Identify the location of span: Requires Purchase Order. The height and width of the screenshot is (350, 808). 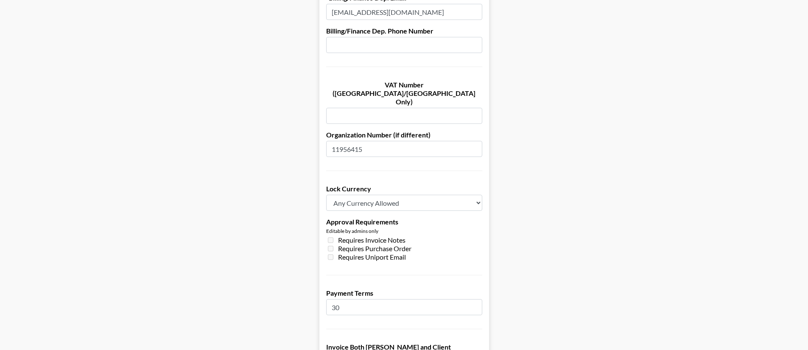
(374, 248).